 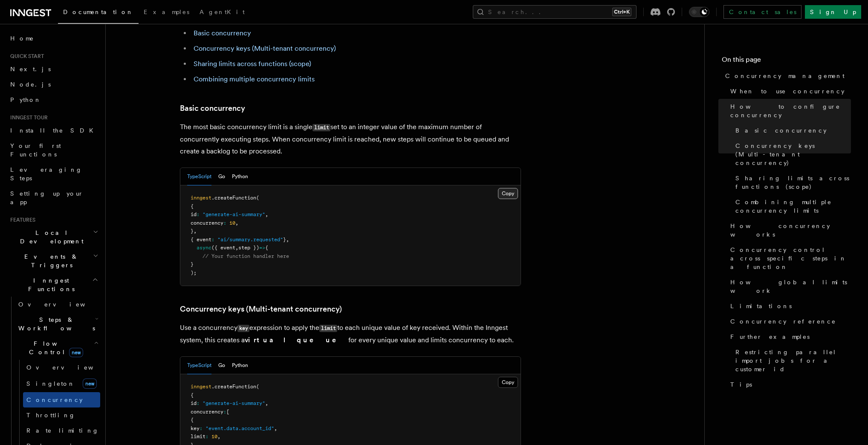 What do you see at coordinates (51, 415) in the screenshot?
I see `span: Throttling` at bounding box center [51, 415].